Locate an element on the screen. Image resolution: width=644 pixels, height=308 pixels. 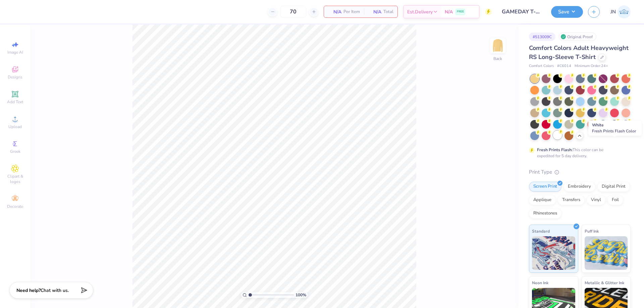
span: Image AI is located at coordinates (15, 52).